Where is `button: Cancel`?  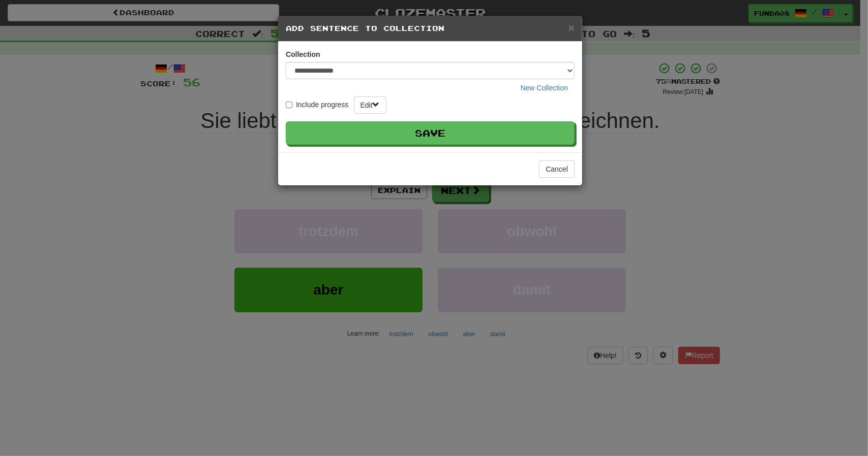 button: Cancel is located at coordinates (556, 169).